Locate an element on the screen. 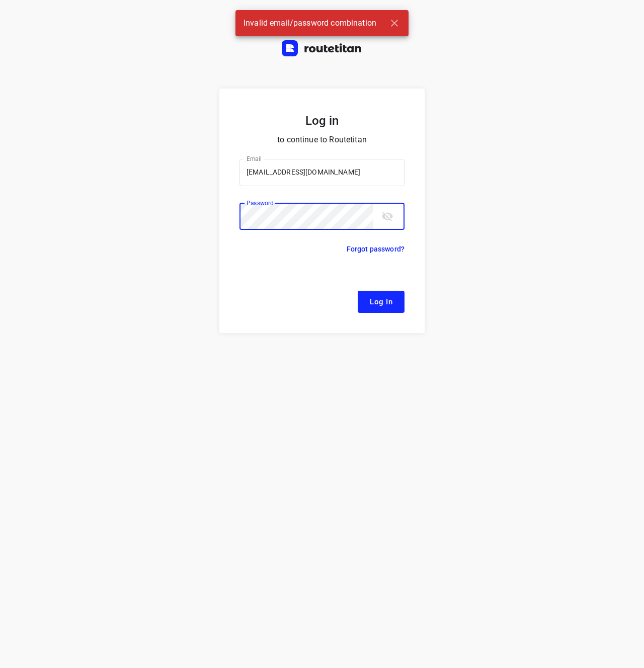 This screenshot has height=668, width=644. h5: Log in is located at coordinates (322, 120).